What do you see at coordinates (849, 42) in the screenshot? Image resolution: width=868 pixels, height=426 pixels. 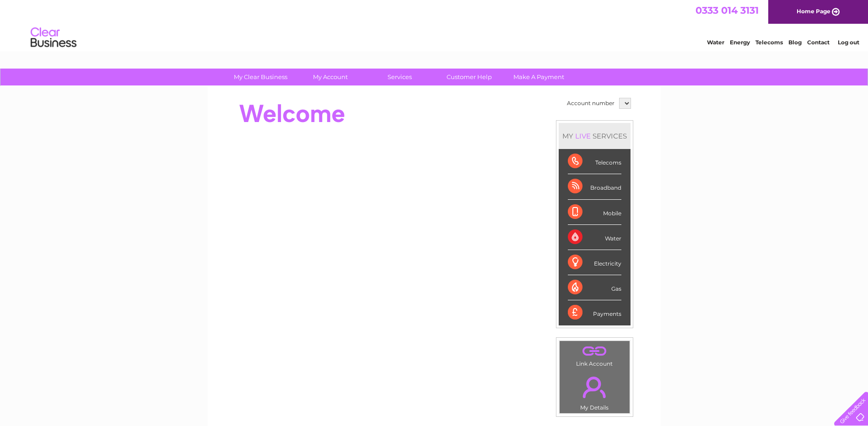 I see `a: Log out` at bounding box center [849, 42].